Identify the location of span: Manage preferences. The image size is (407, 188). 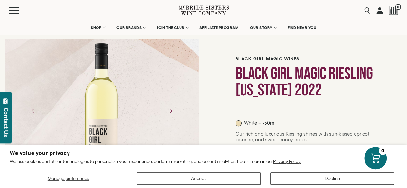
(68, 178).